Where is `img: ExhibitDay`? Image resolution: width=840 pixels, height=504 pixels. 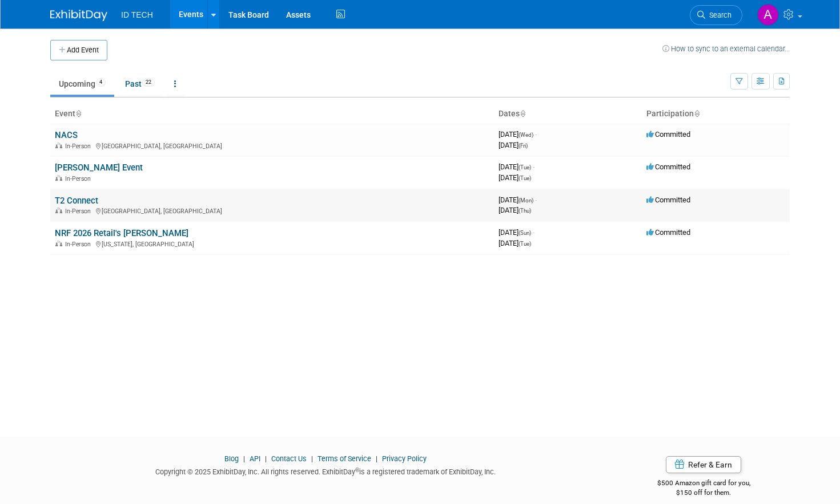 img: ExhibitDay is located at coordinates (79, 16).